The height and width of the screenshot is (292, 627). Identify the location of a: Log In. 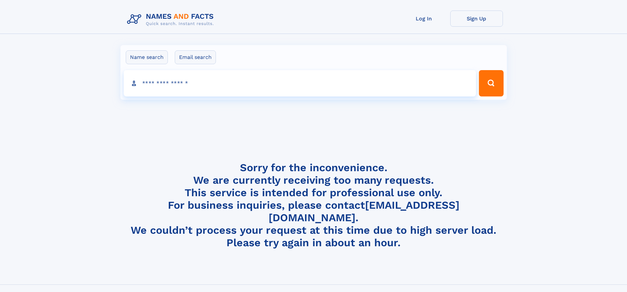
(424, 18).